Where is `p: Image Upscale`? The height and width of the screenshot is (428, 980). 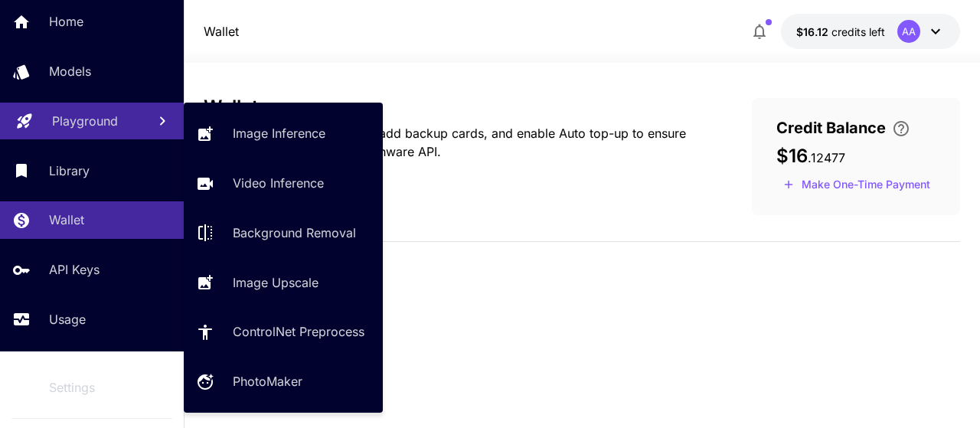
p: Image Upscale is located at coordinates (276, 283).